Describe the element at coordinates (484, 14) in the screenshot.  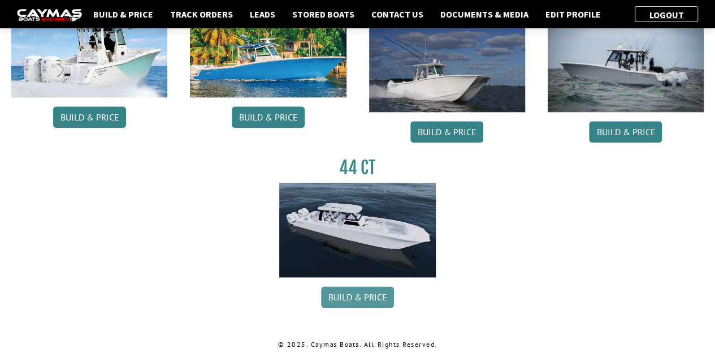
I see `a: Documents & Media` at that location.